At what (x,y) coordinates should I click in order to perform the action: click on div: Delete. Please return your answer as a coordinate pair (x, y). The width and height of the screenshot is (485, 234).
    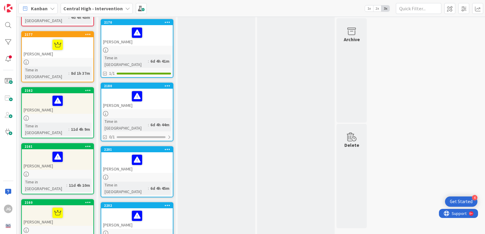
    Looking at the image, I should click on (352, 145).